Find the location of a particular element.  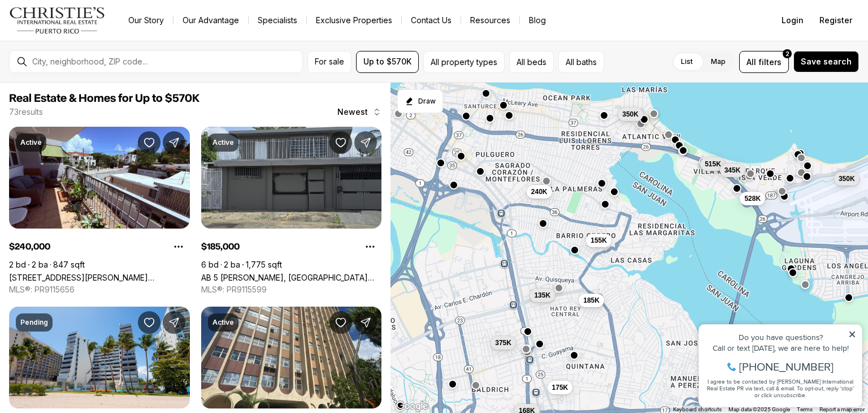

button: 528K is located at coordinates (753, 198).